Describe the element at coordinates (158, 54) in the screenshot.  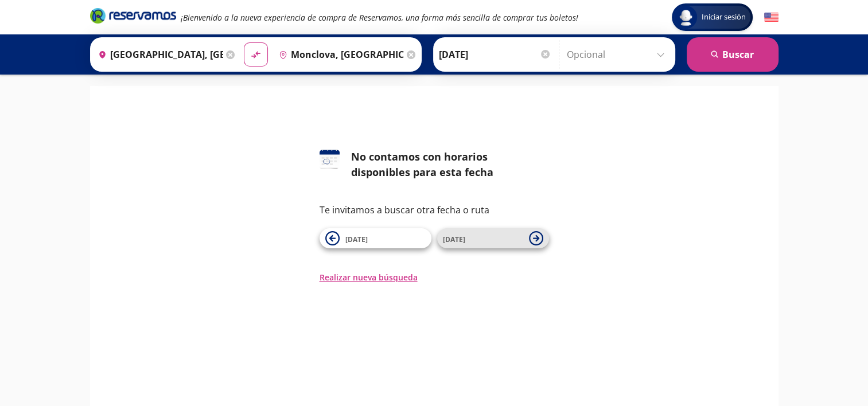
I see `input: Buscar Origen` at that location.